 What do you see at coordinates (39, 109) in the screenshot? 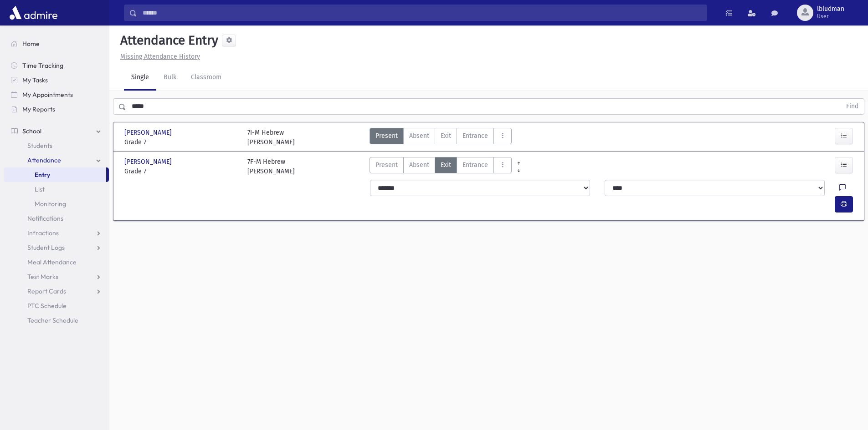
I see `span: My Reports` at bounding box center [39, 109].